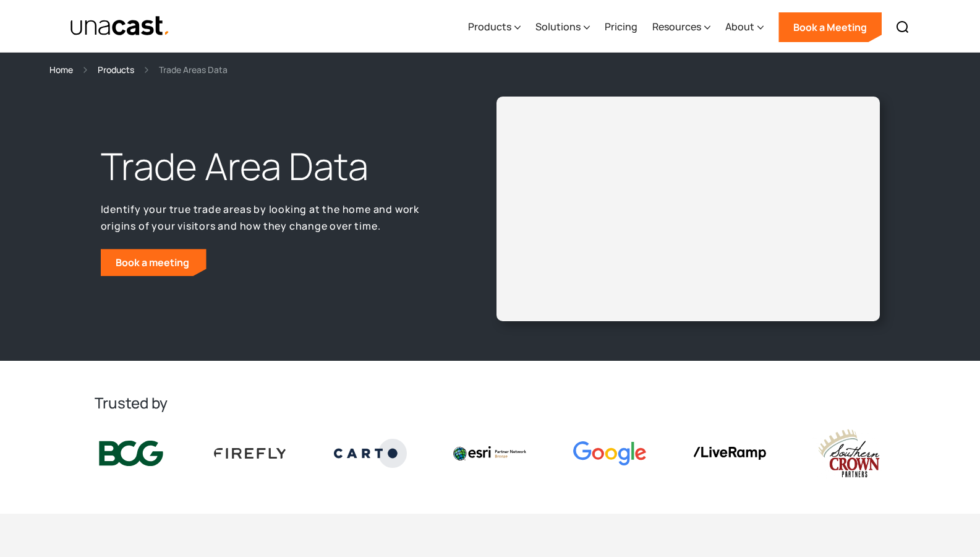  What do you see at coordinates (610, 453) in the screenshot?
I see `img: Google logo` at bounding box center [610, 453].